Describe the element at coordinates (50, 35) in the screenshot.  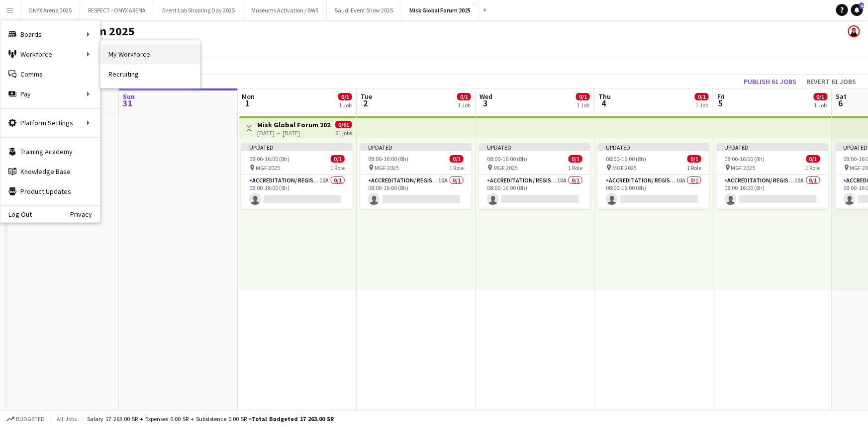
I see `div: Boards` at that location.